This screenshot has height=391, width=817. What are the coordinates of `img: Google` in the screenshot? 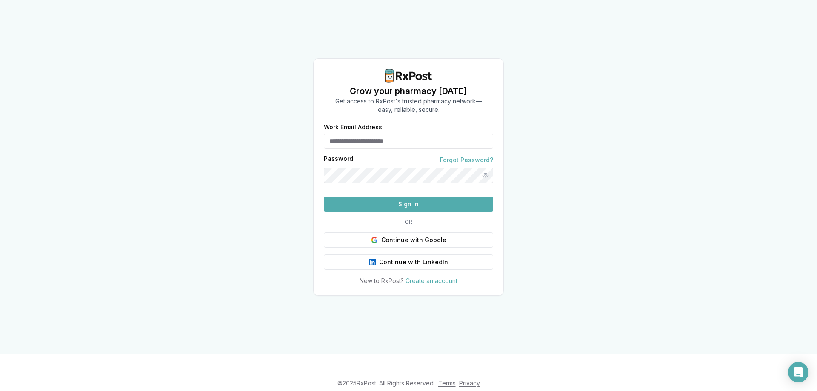 It's located at (375, 240).